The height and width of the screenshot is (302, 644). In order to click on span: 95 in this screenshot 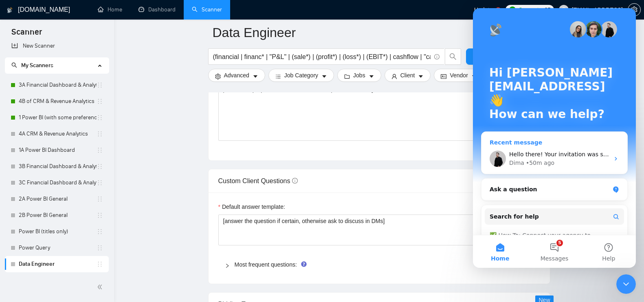, I will do `click(548, 10)`.